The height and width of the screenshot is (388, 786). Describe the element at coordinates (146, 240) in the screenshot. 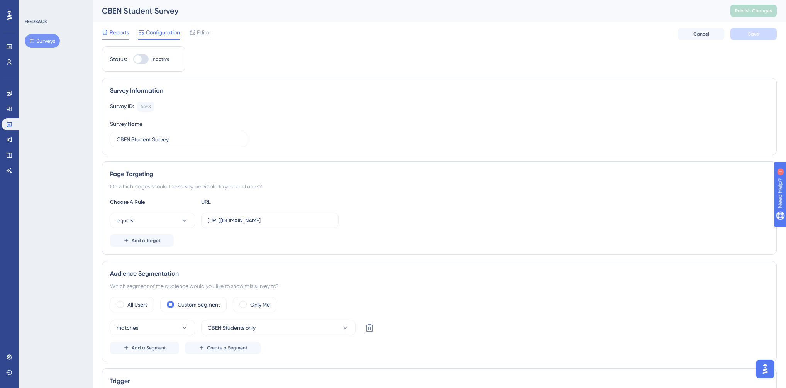

I see `span: Add a Target` at that location.